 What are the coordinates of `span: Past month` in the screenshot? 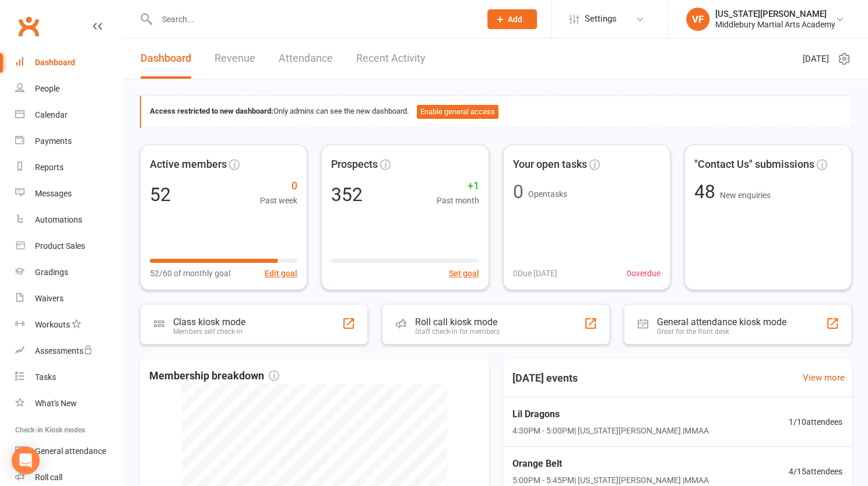 It's located at (458, 201).